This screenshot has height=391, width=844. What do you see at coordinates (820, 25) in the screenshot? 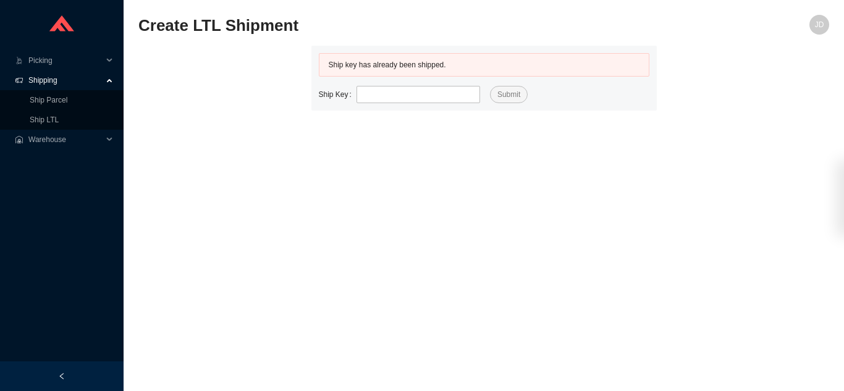
I see `span: JD` at bounding box center [820, 25].